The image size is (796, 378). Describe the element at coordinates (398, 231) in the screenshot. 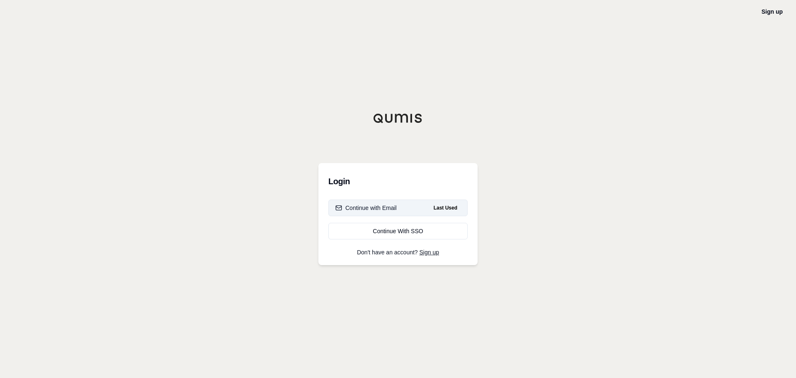

I see `a: Continue With SSO` at that location.